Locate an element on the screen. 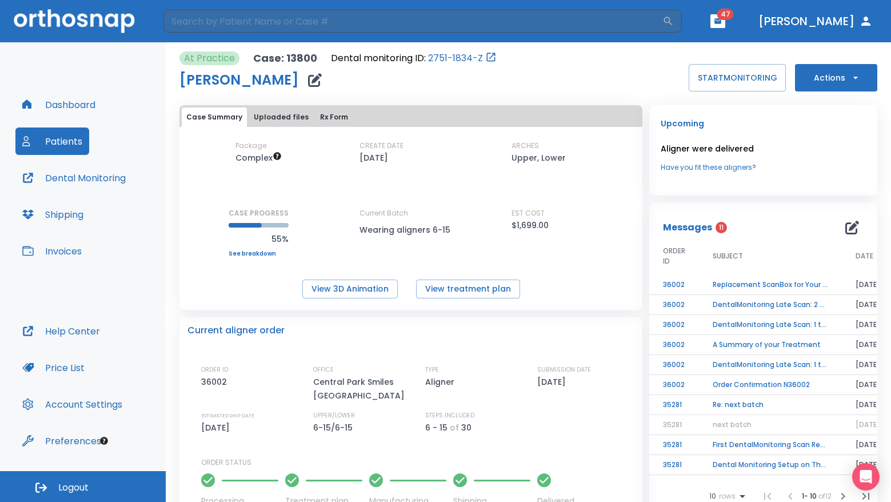 This screenshot has width=891, height=502. p: 30 is located at coordinates (466, 427).